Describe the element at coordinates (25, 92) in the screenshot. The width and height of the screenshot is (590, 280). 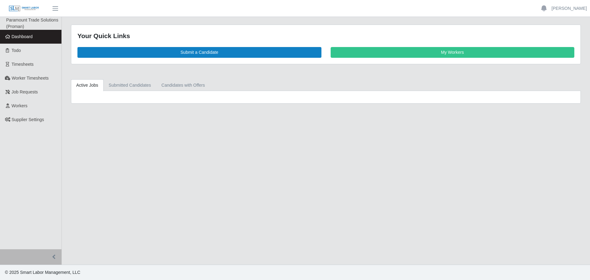
I see `span: Job Requests` at that location.